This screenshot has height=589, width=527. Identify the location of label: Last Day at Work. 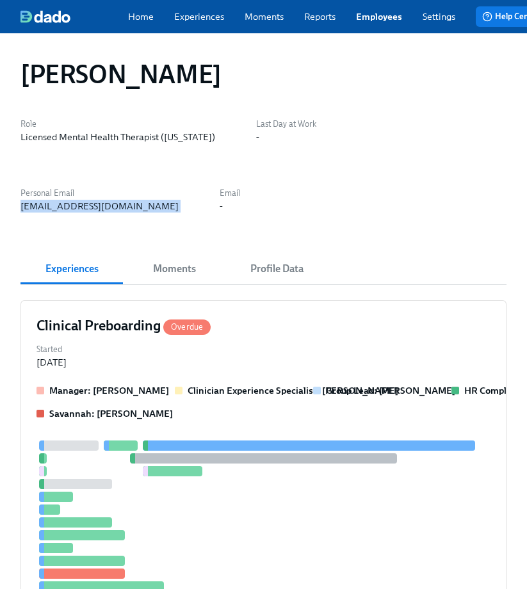
(286, 124).